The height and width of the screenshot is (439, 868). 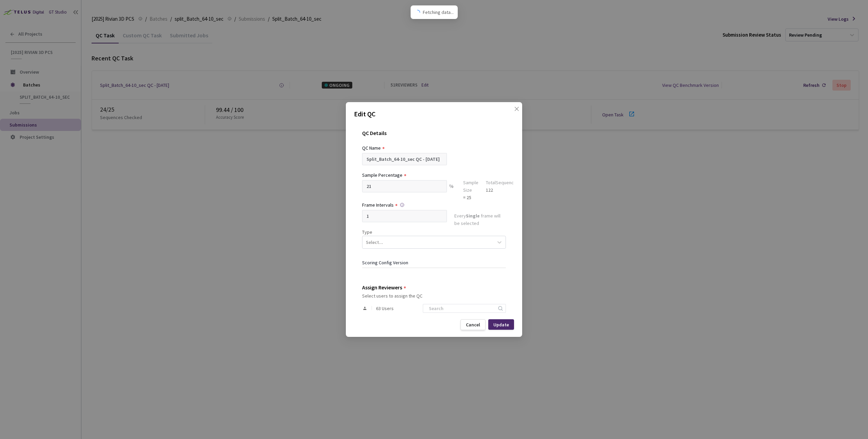 What do you see at coordinates (417, 13) in the screenshot?
I see `span: loading` at bounding box center [417, 13].